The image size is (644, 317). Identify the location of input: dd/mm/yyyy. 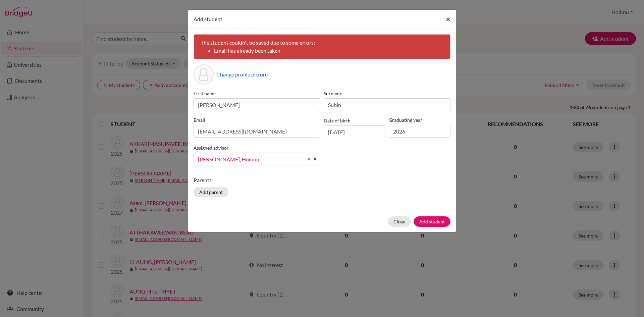
(355, 132).